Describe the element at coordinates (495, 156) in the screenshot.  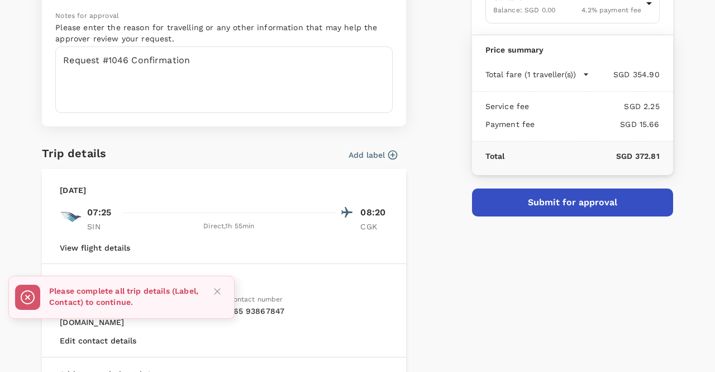
I see `p: Total` at that location.